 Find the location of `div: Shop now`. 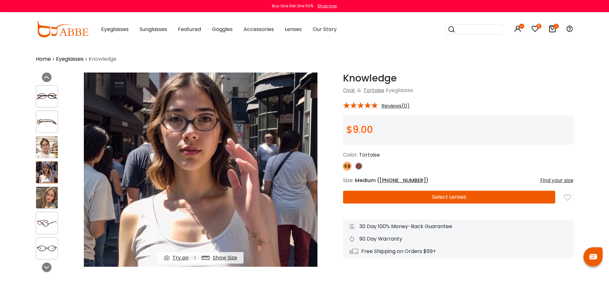

div: Shop now is located at coordinates (327, 6).